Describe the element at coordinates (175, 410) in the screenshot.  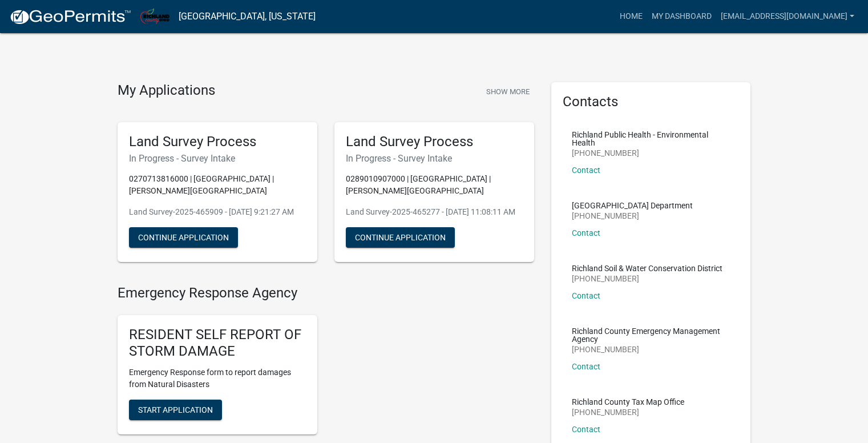
I see `button: Start Application` at that location.